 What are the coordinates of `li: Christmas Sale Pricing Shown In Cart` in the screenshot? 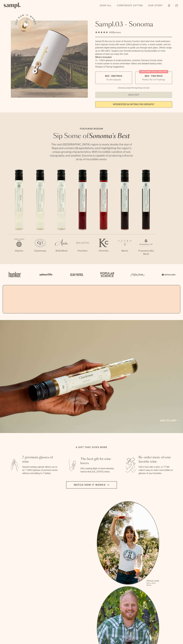 It's located at (134, 88).